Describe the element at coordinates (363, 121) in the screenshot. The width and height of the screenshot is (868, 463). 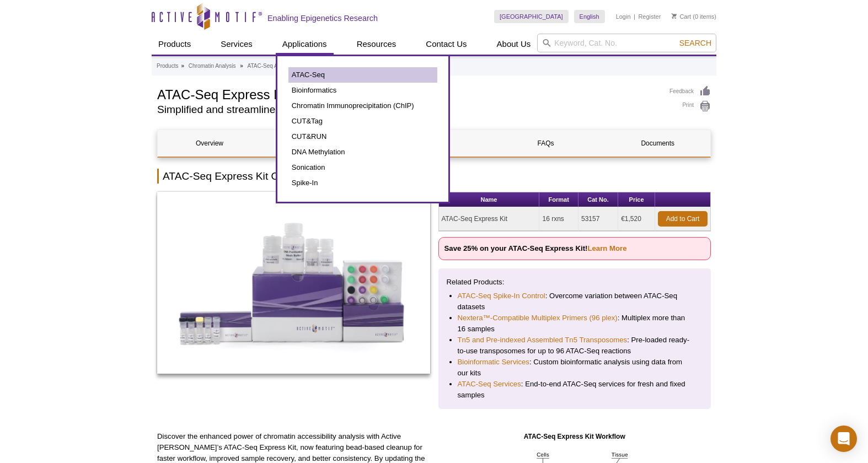
I see `a: CUT&Tag` at that location.